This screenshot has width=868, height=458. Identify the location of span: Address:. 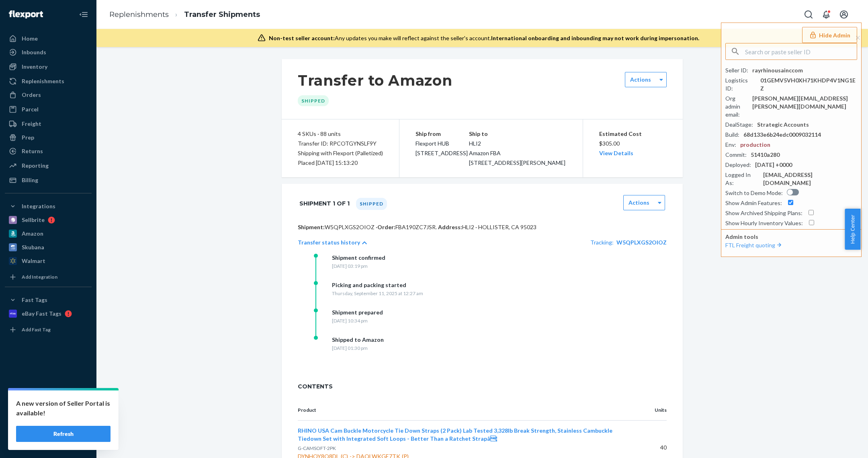
(450, 227).